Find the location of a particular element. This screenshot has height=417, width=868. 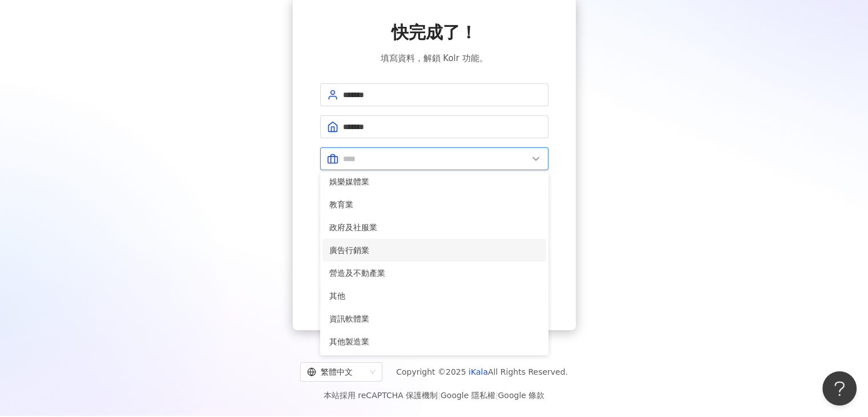

span: 其他 is located at coordinates (434, 296).